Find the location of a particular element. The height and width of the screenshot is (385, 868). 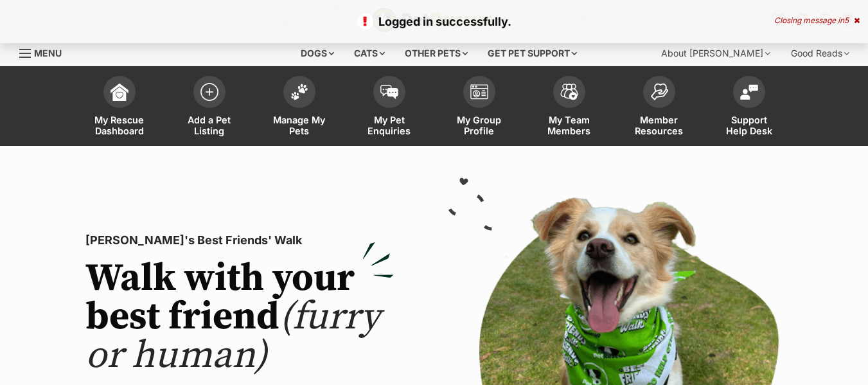

h2: Walk with your best friend is located at coordinates (239, 317).